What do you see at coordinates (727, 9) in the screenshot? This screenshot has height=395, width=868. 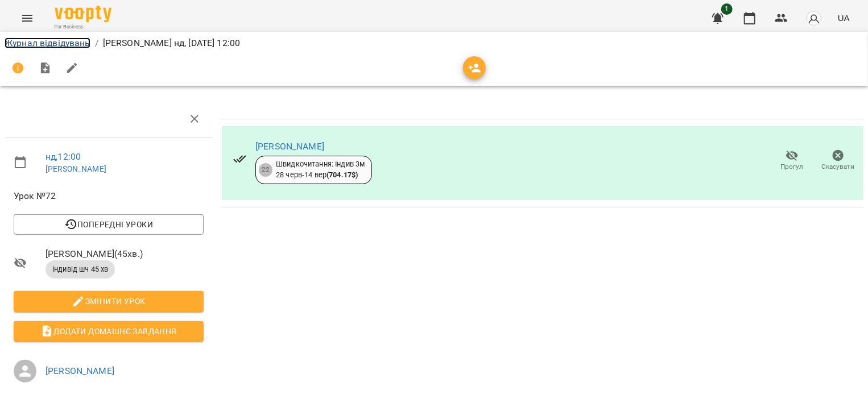 I see `span: 1` at bounding box center [727, 9].